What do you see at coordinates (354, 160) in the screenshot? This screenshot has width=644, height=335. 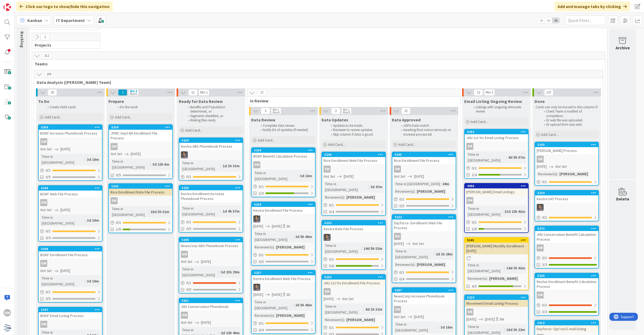 I see `div: Rice Enrollment Web File Process` at bounding box center [354, 160].